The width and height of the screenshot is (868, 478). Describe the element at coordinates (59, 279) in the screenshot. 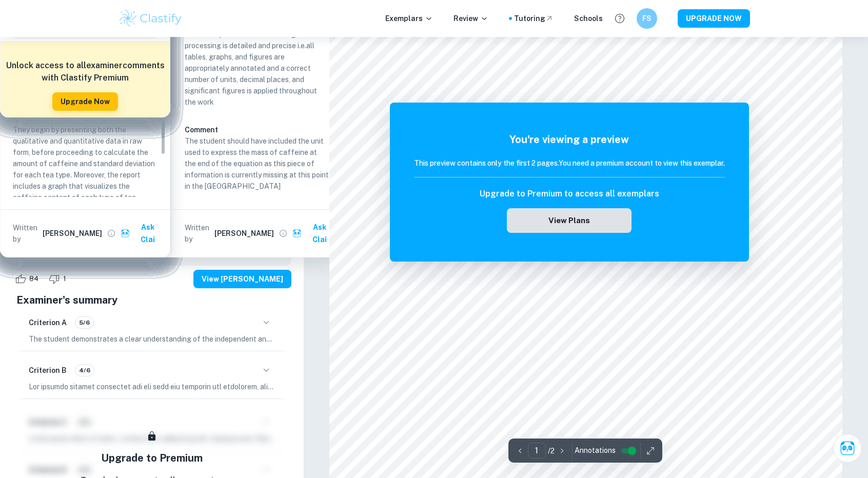

I see `div: Dislike` at that location.